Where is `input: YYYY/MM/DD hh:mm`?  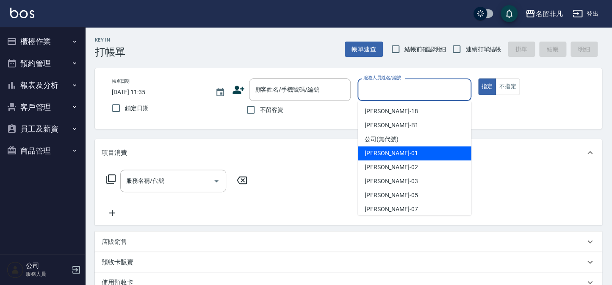
input: YYYY/MM/DD hh:mm is located at coordinates (159, 92).